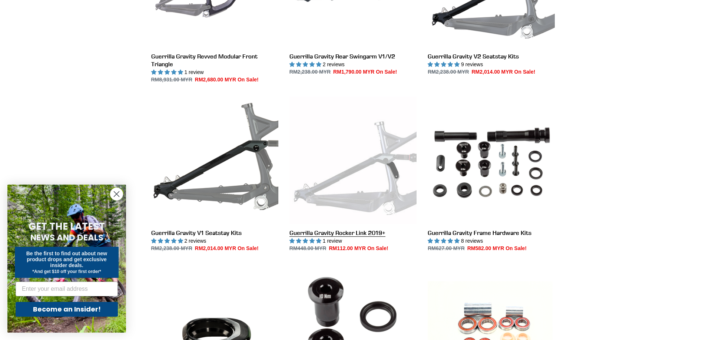 The width and height of the screenshot is (706, 340). I want to click on button: Close dialog, so click(116, 194).